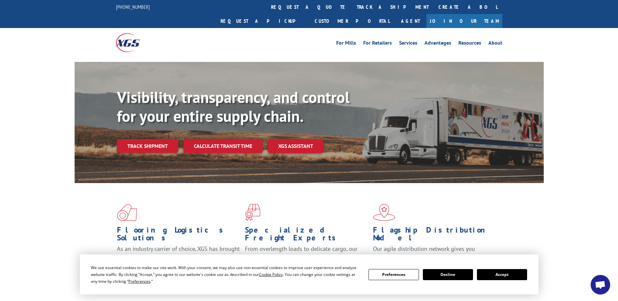  Describe the element at coordinates (346, 44) in the screenshot. I see `a: For Mills` at that location.